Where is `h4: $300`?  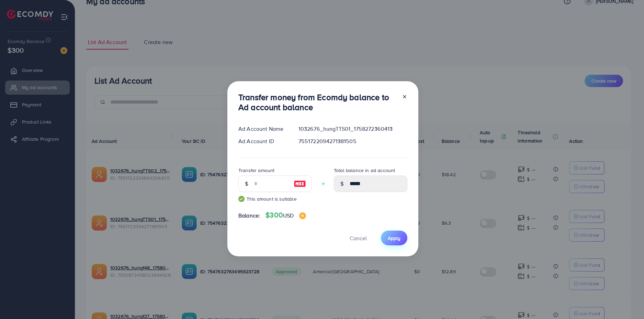 h4: $300 is located at coordinates (286, 215).